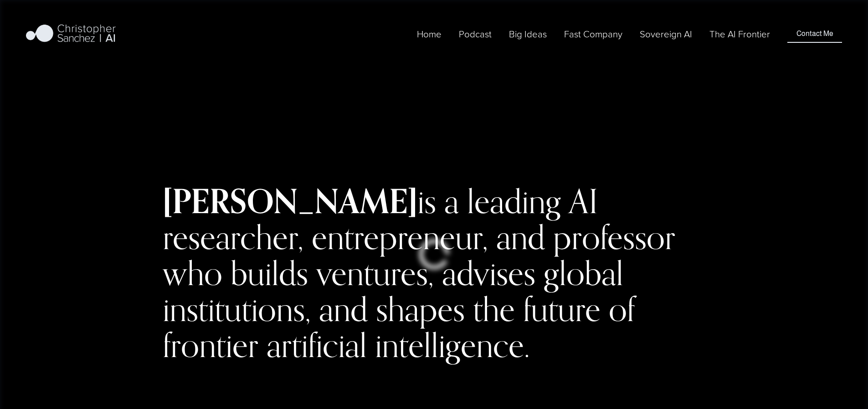 The width and height of the screenshot is (868, 409). I want to click on span: Big Ideas, so click(528, 34).